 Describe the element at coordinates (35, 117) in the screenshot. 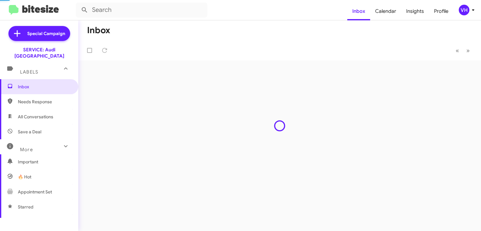

I see `span: All Conversations` at that location.